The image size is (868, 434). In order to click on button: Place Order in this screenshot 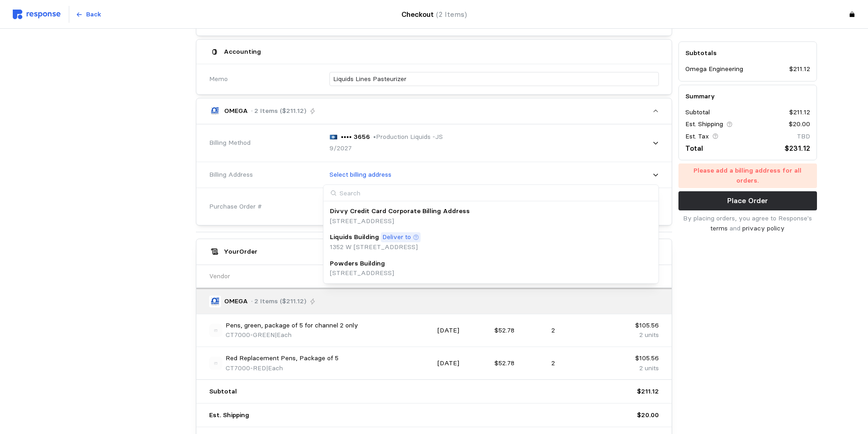, I will do `click(747, 201)`.